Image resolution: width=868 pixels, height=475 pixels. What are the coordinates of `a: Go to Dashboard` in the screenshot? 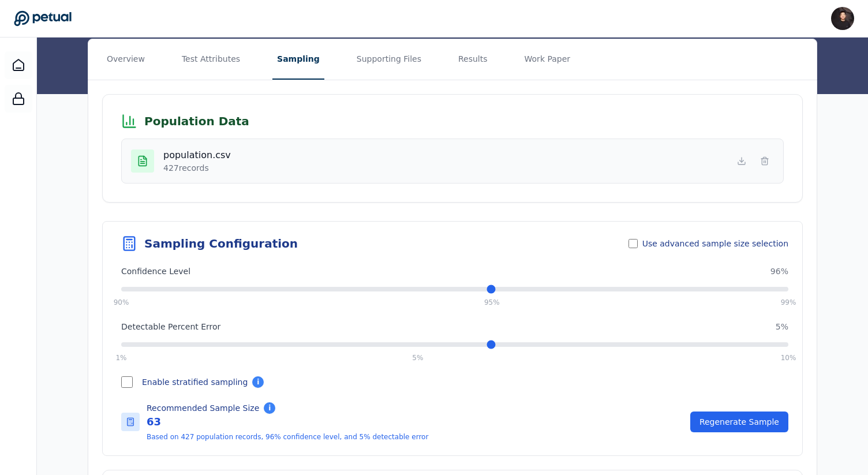 It's located at (43, 18).